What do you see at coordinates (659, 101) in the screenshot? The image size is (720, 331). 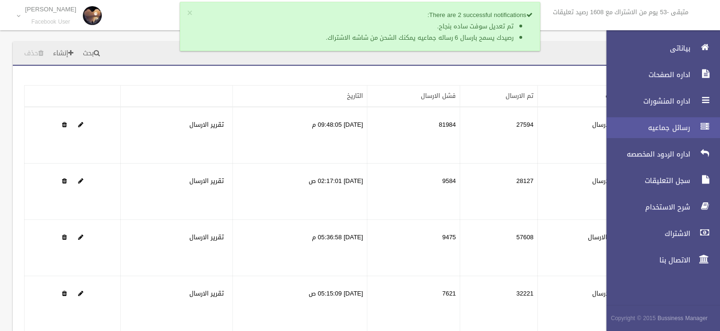 I see `a: اداره المنشورات` at bounding box center [659, 101].